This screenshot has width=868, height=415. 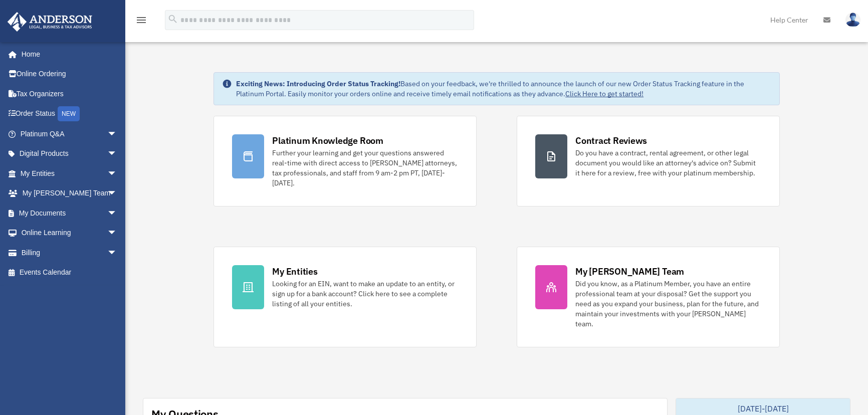 I want to click on a: Online Learningarrow_drop_down, so click(x=70, y=233).